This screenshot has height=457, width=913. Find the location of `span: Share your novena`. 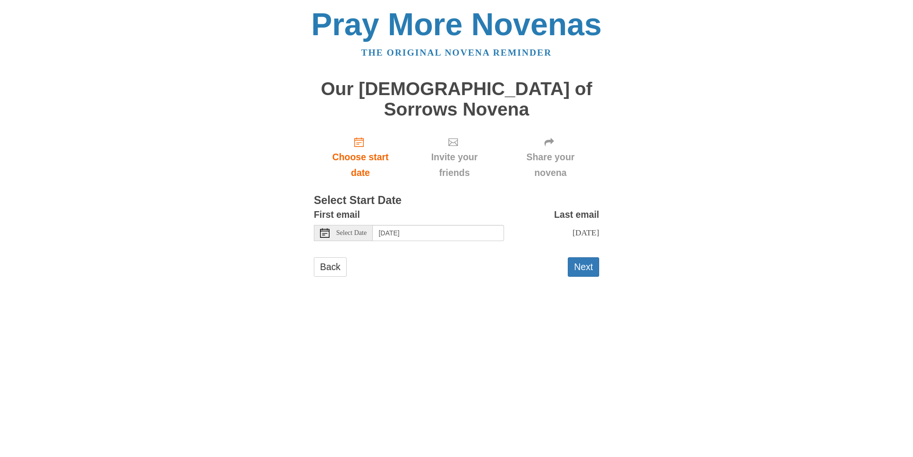

span: Share your novena is located at coordinates (550, 165).